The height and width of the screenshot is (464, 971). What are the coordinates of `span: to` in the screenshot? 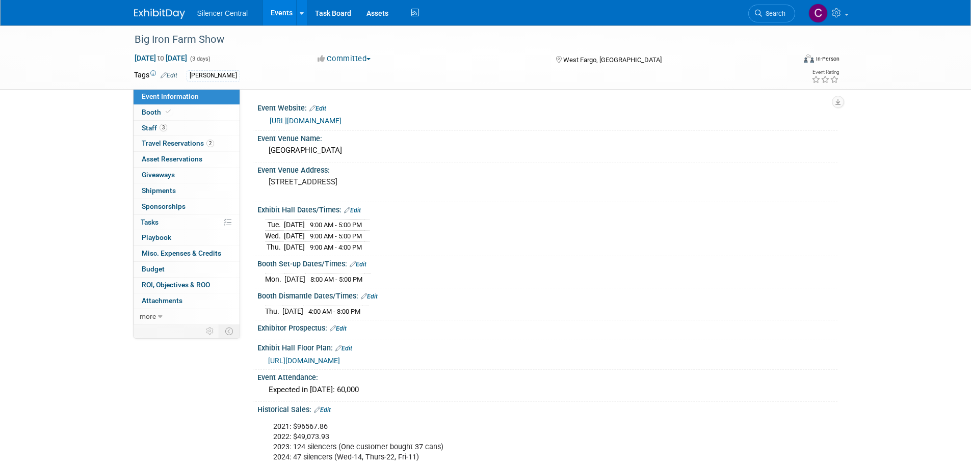 It's located at (160, 58).